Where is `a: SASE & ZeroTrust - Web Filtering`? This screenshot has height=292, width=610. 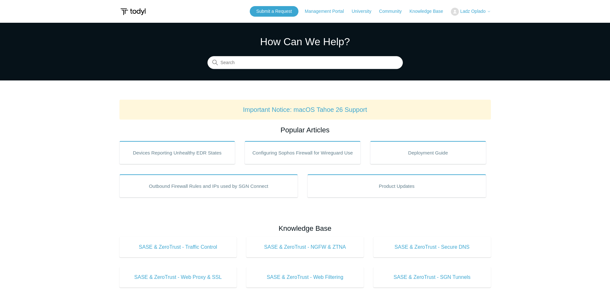 a: SASE & ZeroTrust - Web Filtering is located at coordinates (305, 277).